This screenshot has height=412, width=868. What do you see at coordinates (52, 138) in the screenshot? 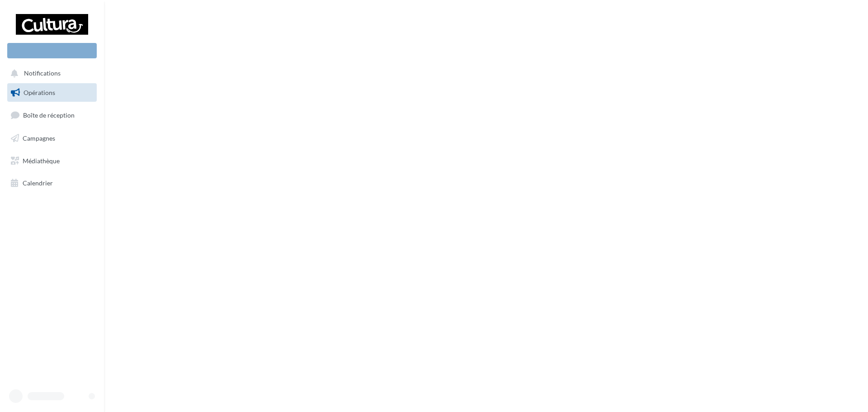
I see `a: Campagnes` at bounding box center [52, 138].